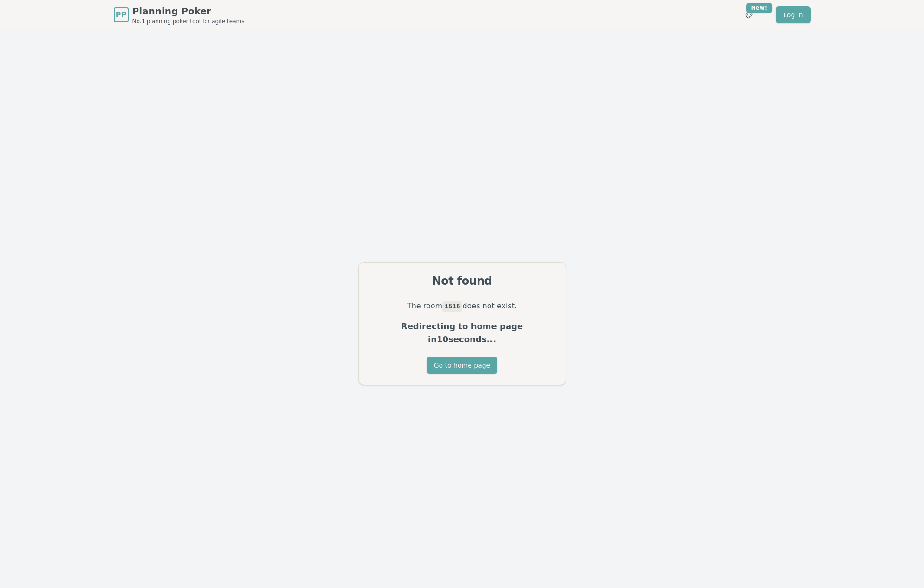 This screenshot has height=588, width=924. I want to click on p: The room does not exist., so click(462, 306).